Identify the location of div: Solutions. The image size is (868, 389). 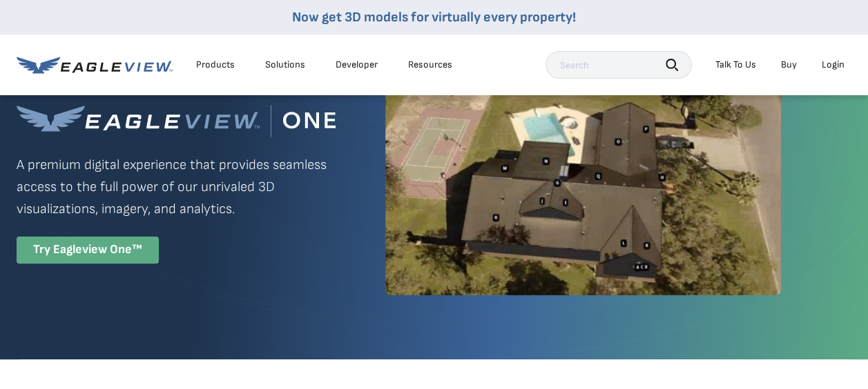
(285, 65).